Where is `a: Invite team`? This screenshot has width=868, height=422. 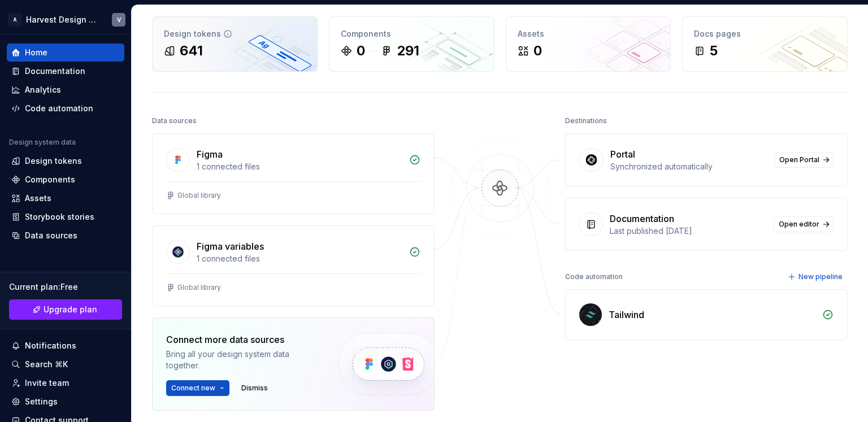 a: Invite team is located at coordinates (65, 383).